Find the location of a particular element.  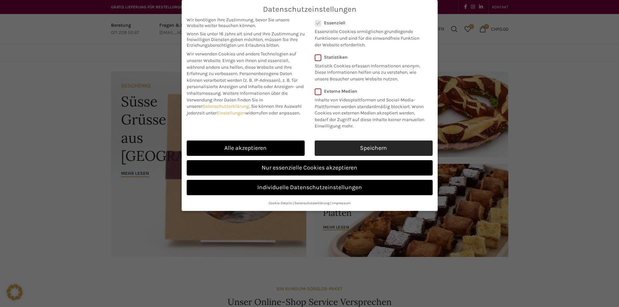

span: Personenbezogene Daten können verarbeitet werden (z. B. IP-Adressen), z. B. für personalisierte A... is located at coordinates (245, 83).